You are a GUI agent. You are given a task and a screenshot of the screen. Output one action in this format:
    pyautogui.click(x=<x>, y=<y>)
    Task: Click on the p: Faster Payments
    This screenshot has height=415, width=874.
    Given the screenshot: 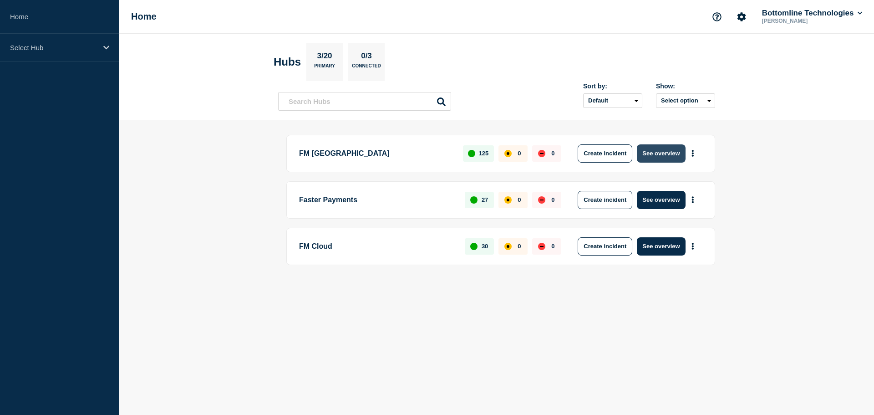 What is the action you would take?
    pyautogui.click(x=377, y=200)
    